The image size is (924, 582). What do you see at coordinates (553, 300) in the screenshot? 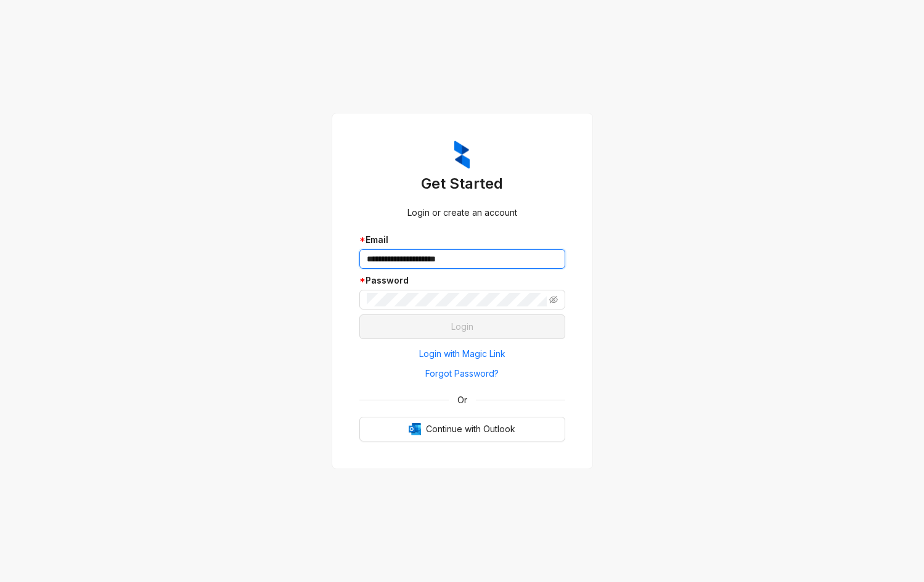
I see `span: eye-invisible` at bounding box center [553, 300].